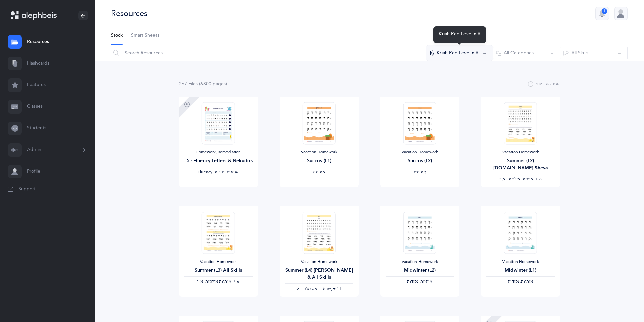 The height and width of the screenshot is (322, 644). What do you see at coordinates (319, 289) in the screenshot?
I see `div: ‪, + 11‬` at bounding box center [319, 289].